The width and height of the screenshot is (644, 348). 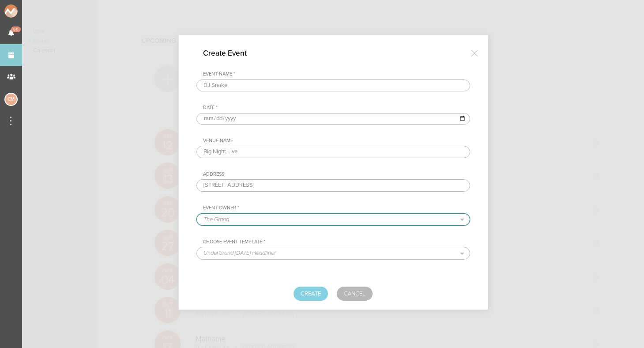 What do you see at coordinates (231, 53) in the screenshot?
I see `h4: Create Event` at bounding box center [231, 53].